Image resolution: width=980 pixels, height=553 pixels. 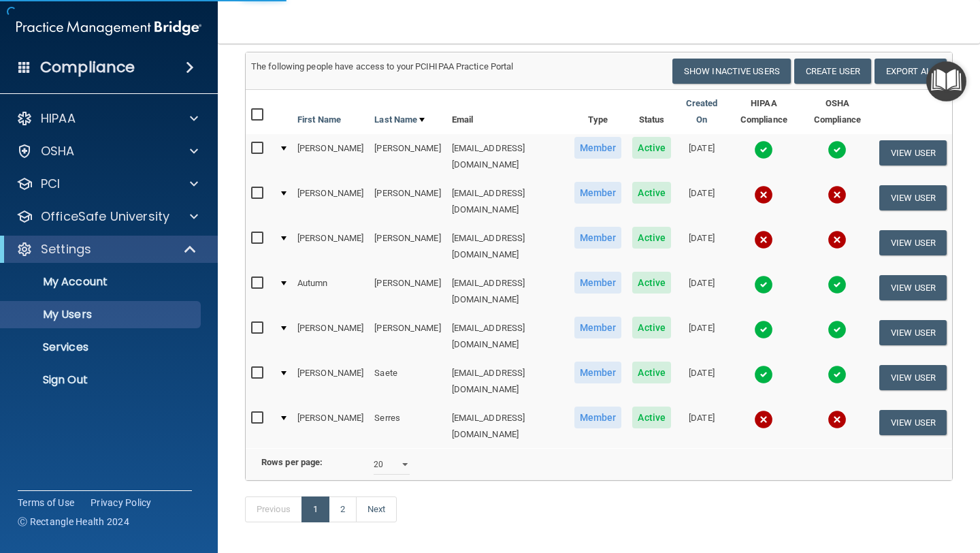 What do you see at coordinates (66, 249) in the screenshot?
I see `p: Settings` at bounding box center [66, 249].